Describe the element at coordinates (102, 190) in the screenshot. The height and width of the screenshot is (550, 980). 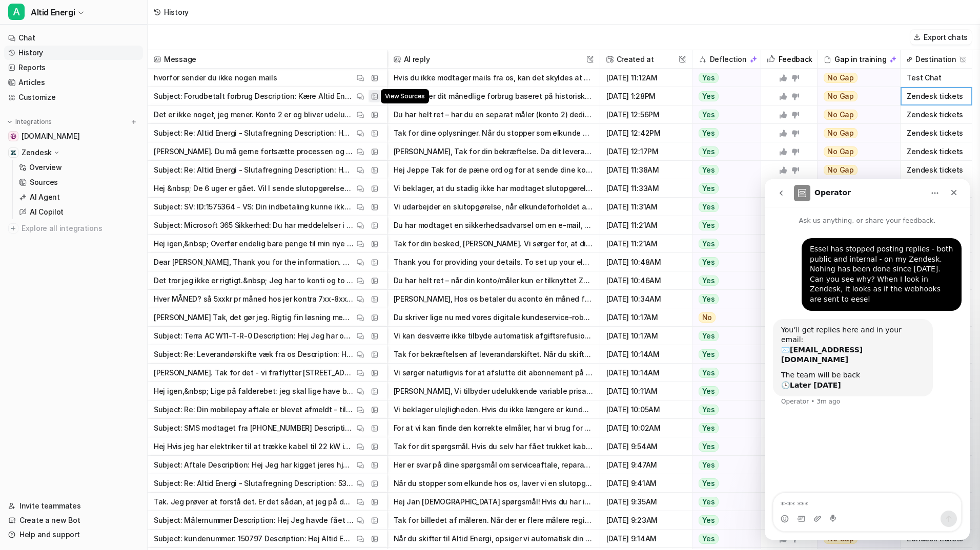
I see `div: Operator says…` at that location.